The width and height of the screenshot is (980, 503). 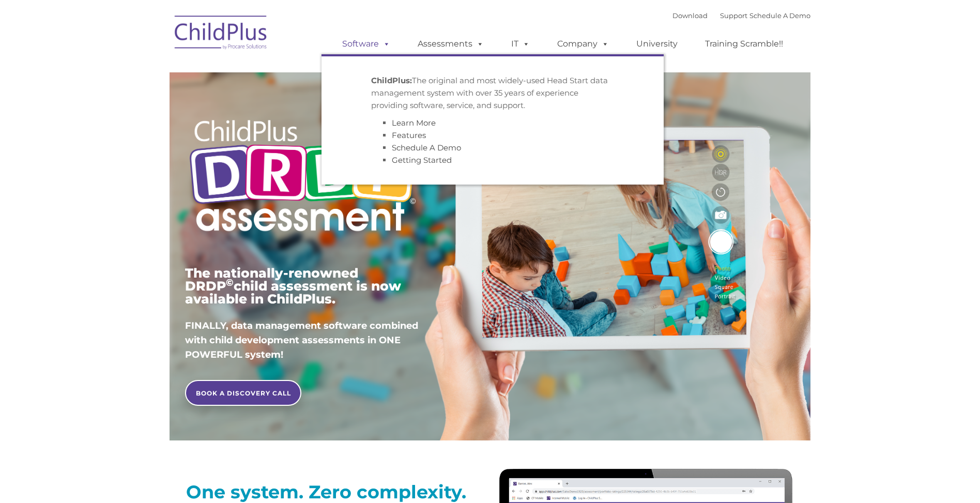 What do you see at coordinates (733, 16) in the screenshot?
I see `a: Support` at bounding box center [733, 16].